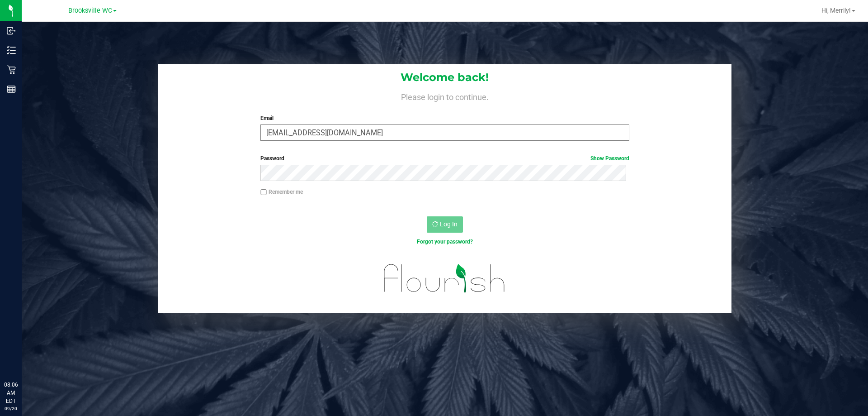 The height and width of the screenshot is (416, 868). Describe the element at coordinates (264, 192) in the screenshot. I see `input: Remember me` at that location.